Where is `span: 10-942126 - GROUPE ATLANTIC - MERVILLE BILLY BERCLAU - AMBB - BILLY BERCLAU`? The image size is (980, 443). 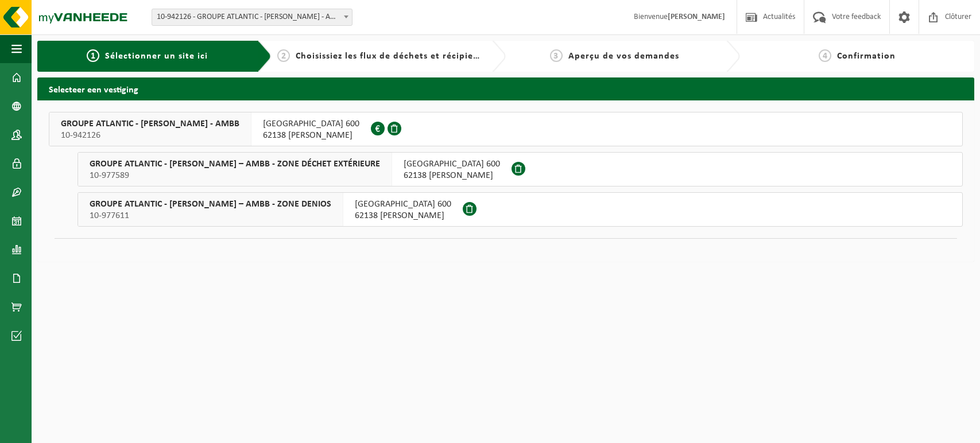
span: 10-942126 - GROUPE ATLANTIC - MERVILLE BILLY BERCLAU - AMBB - BILLY BERCLAU is located at coordinates (252, 17).